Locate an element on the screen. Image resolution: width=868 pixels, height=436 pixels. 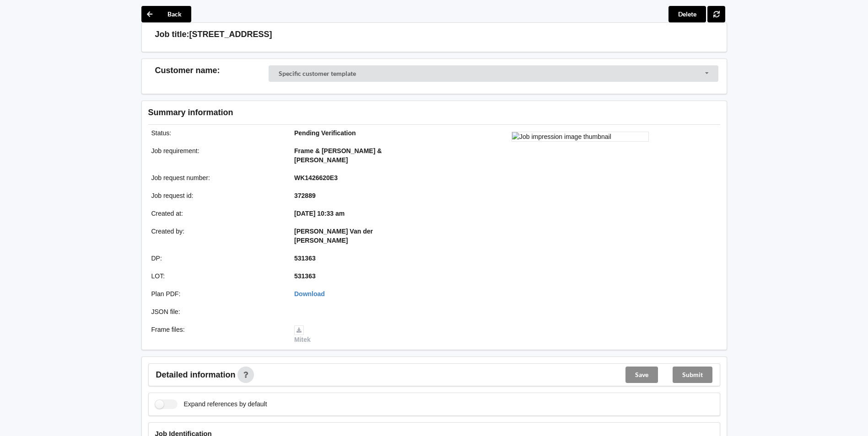
div: DP : is located at coordinates (216, 258).